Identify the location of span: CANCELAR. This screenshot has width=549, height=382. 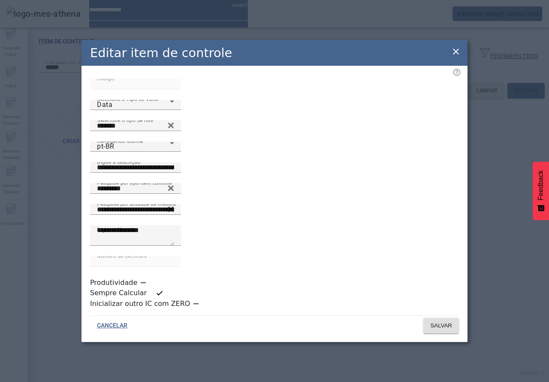
(112, 325).